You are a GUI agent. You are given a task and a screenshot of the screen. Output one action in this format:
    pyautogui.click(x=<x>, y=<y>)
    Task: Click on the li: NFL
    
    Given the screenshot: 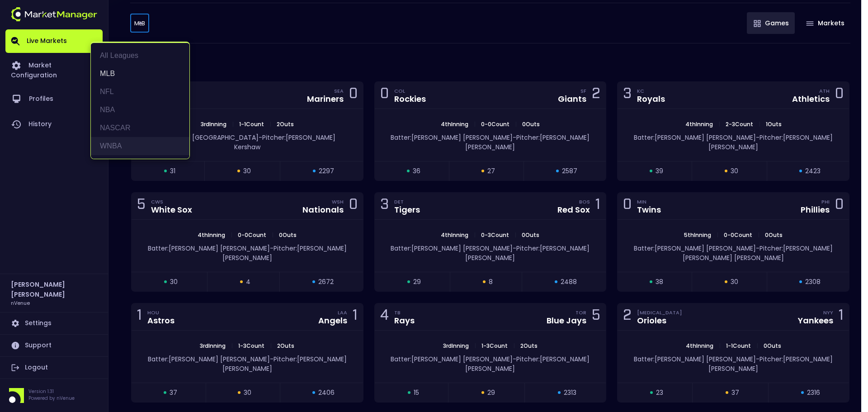 What is the action you would take?
    pyautogui.click(x=140, y=92)
    